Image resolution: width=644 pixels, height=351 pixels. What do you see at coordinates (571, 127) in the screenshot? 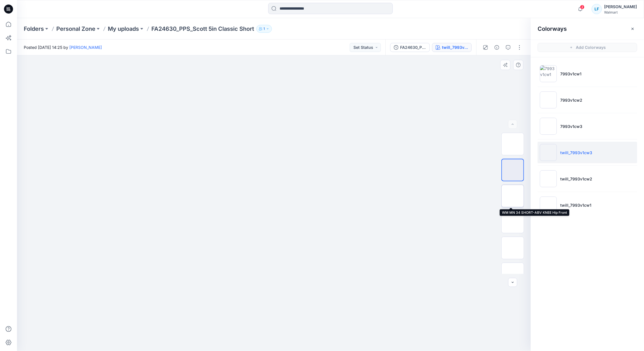
I see `p: 7993v1cw3` at bounding box center [571, 127].